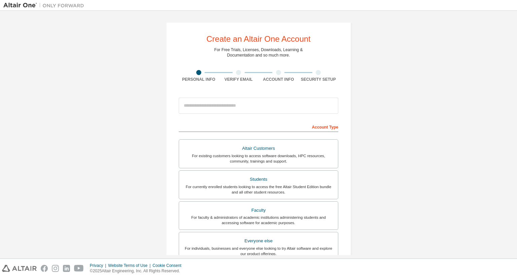  What do you see at coordinates (318, 79) in the screenshot?
I see `div: Security Setup` at bounding box center [318, 79].